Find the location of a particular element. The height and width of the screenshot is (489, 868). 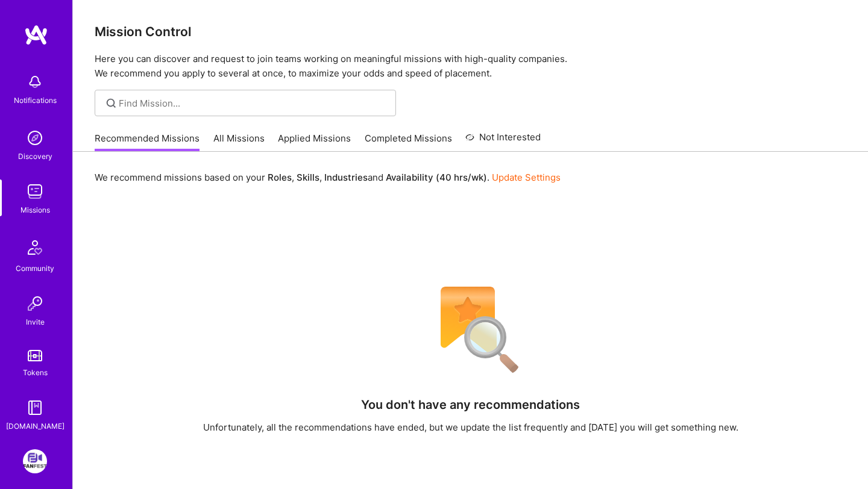

img: No Results is located at coordinates (471, 330).